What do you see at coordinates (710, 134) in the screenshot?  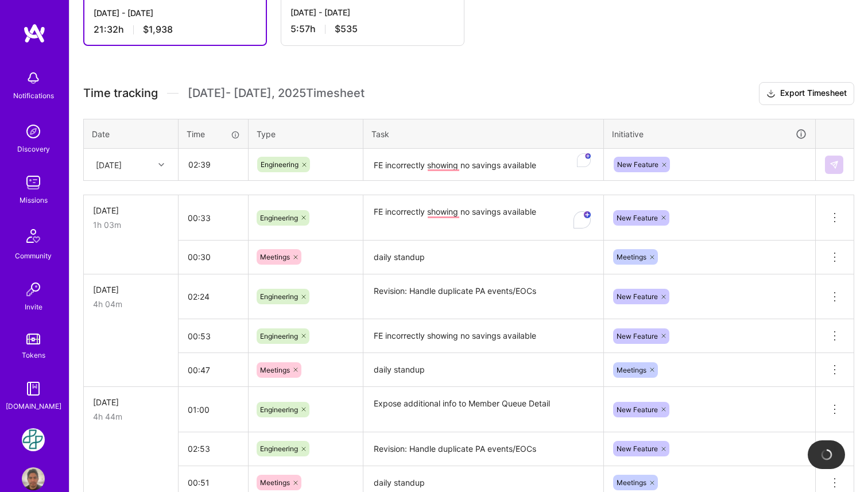 I see `div: Initiative` at bounding box center [710, 134].